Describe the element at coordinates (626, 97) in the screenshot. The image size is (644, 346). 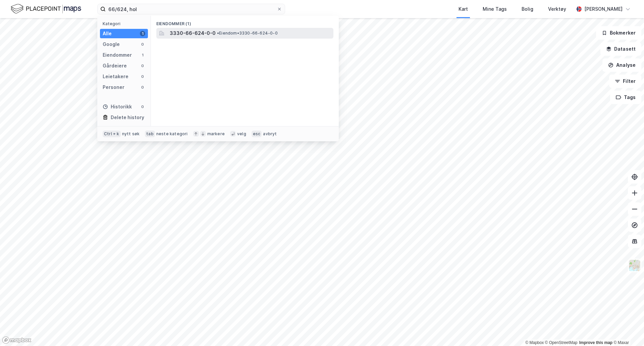
I see `button: Tags` at that location.